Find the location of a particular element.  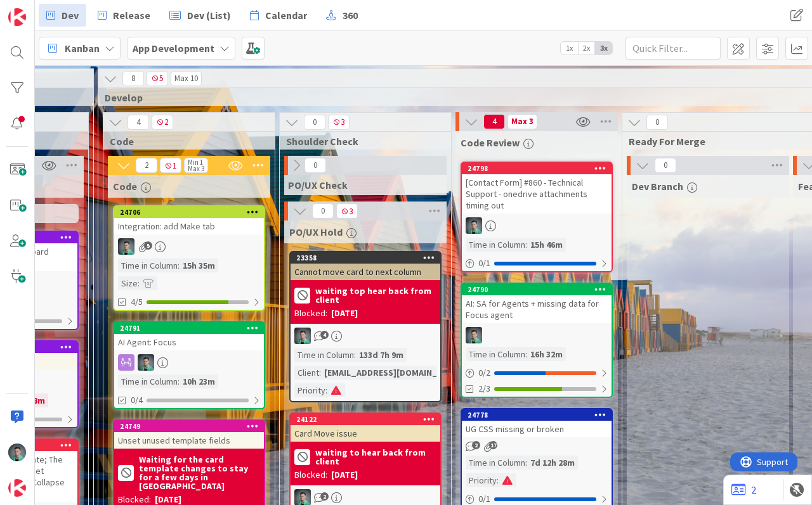

span: 1x is located at coordinates (570, 48).